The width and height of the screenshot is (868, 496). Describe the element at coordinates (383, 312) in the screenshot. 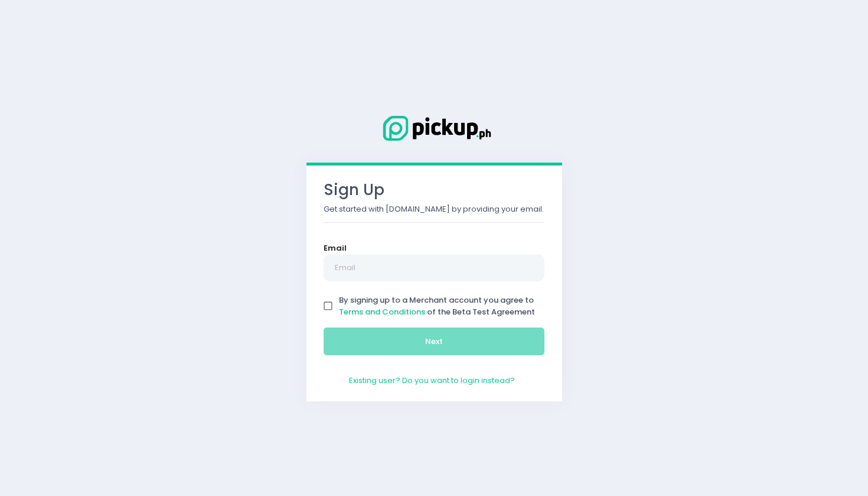

I see `a: Terms and Conditions` at that location.